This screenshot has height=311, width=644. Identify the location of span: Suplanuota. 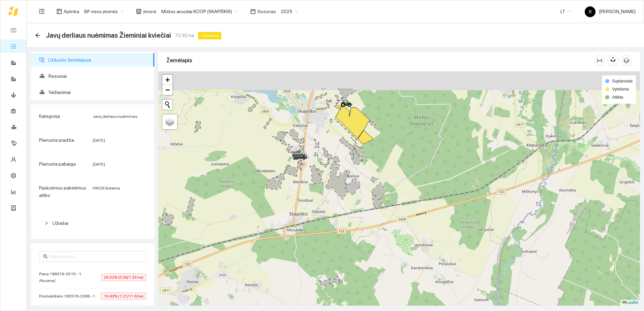
(622, 81).